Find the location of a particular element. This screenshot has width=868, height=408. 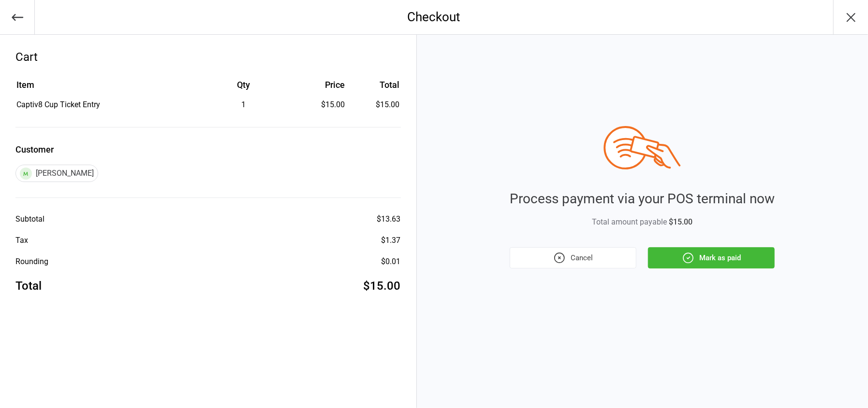

div: Total amount payable is located at coordinates (642, 222).